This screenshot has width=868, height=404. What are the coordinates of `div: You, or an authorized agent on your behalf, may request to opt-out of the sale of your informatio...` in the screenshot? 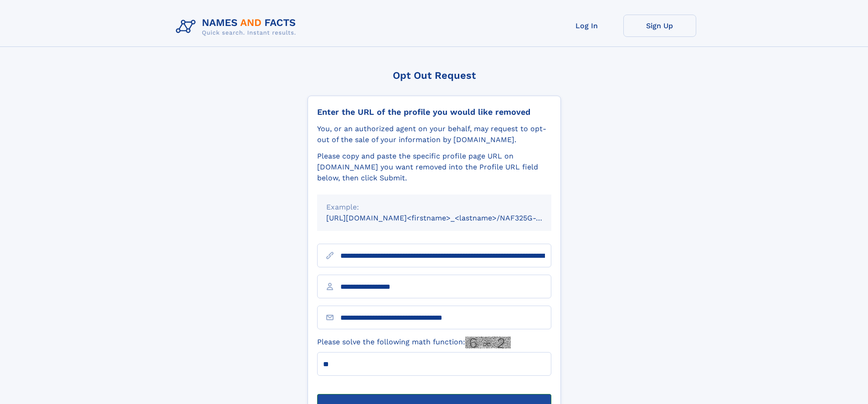 It's located at (434, 134).